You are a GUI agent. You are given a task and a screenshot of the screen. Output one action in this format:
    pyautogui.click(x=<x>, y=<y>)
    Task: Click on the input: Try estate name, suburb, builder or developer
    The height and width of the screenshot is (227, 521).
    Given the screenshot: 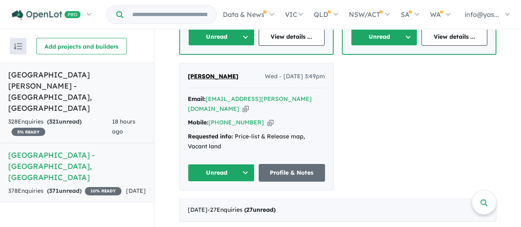 What is the action you would take?
    pyautogui.click(x=170, y=14)
    